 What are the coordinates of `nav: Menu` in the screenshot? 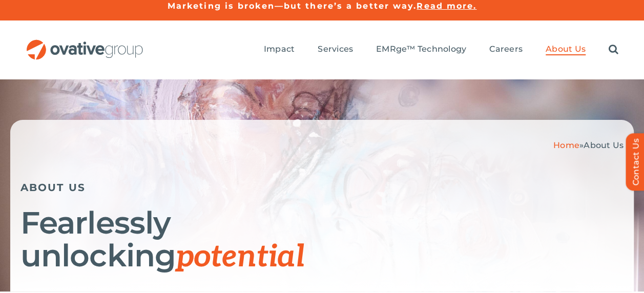 It's located at (441, 50).